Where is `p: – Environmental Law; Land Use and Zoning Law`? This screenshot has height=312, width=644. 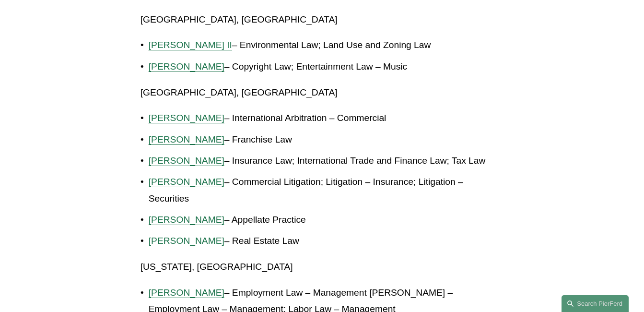
p: – Environmental Law; Land Use and Zoning Law is located at coordinates (326, 45).